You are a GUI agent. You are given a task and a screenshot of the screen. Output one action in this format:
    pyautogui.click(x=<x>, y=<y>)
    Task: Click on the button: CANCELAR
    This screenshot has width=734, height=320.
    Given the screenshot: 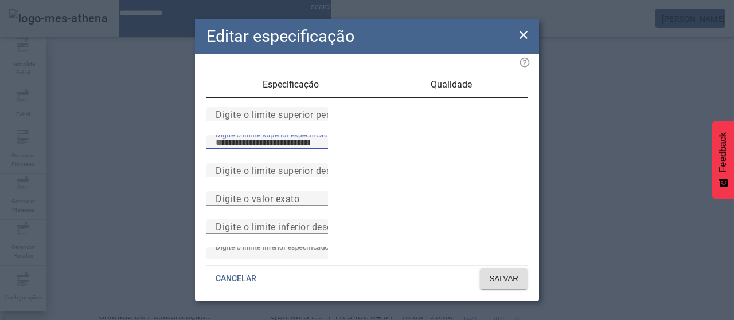 What is the action you would take?
    pyautogui.click(x=236, y=279)
    